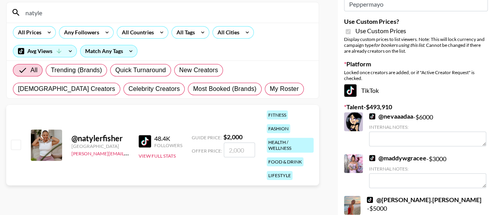 The image size is (494, 215). Describe the element at coordinates (168, 145) in the screenshot. I see `div: Followers` at that location.